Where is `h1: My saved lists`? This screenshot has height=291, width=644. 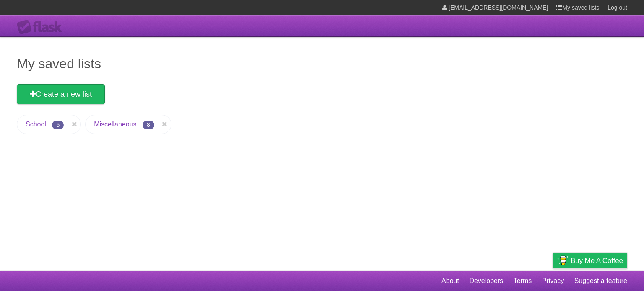
h1: My saved lists is located at coordinates (322, 63).